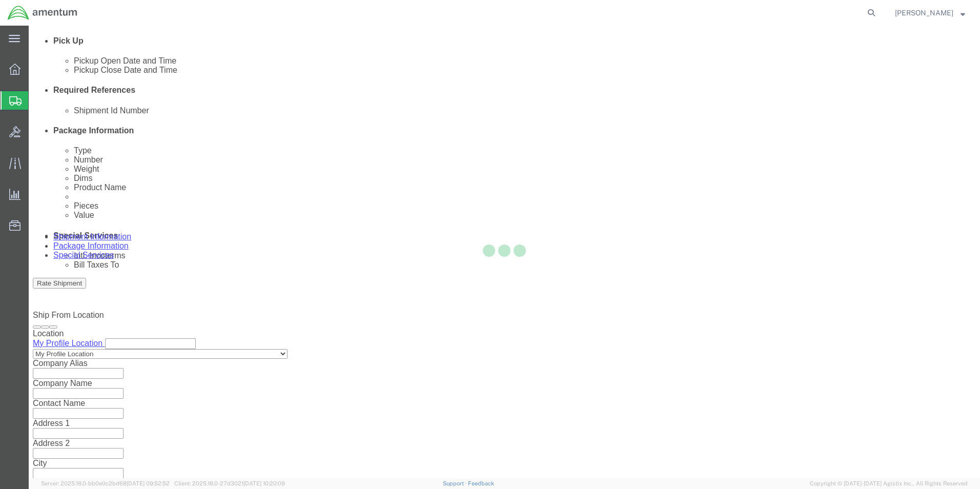 This screenshot has height=489, width=980. What do you see at coordinates (230, 484) in the screenshot?
I see `span: Client: 2025.18.0-27d3021` at bounding box center [230, 484].